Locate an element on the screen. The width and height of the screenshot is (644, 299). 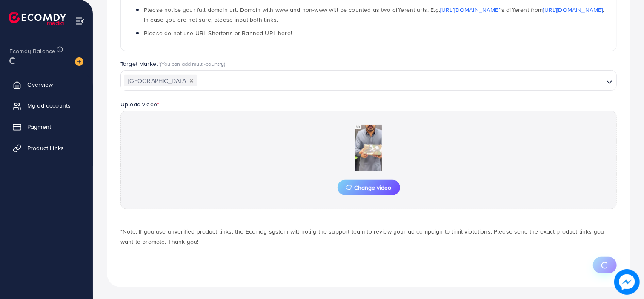
div: Search for option is located at coordinates (369, 80).